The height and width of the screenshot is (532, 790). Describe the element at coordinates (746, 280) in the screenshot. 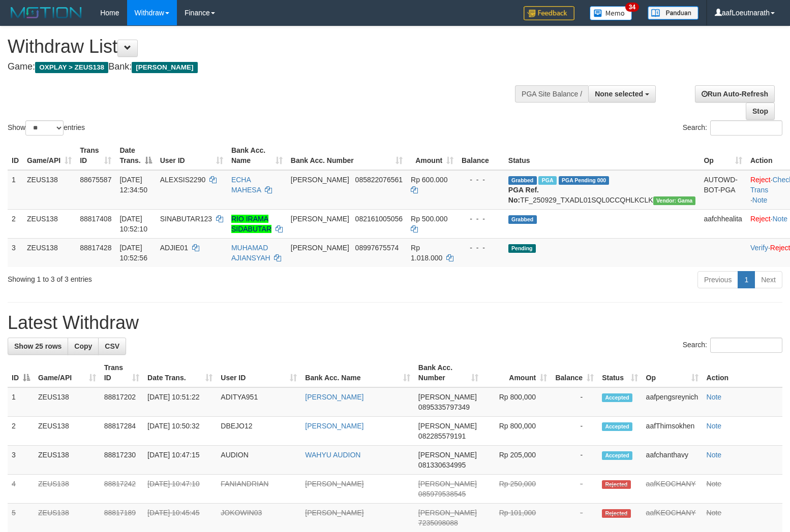

I see `a: 1` at that location.